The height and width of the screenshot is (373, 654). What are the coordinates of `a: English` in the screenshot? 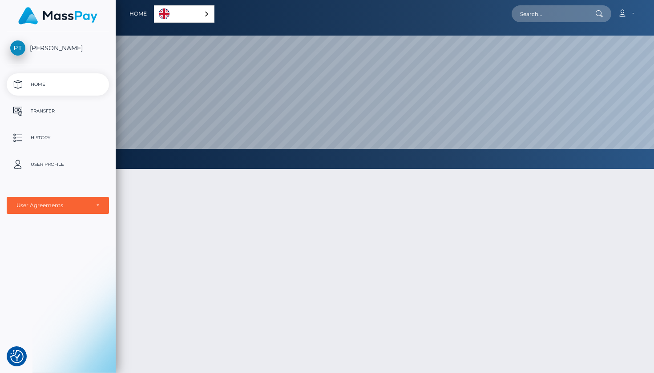 It's located at (184, 14).